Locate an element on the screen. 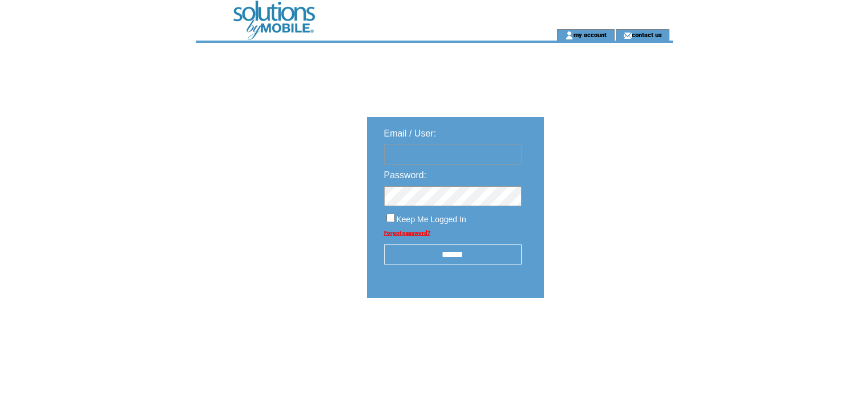 This screenshot has height=397, width=868. img: contact_us_icon.gif;jsessionid=1A467D919831897AA03B72E18AEE7AB0 is located at coordinates (627, 35).